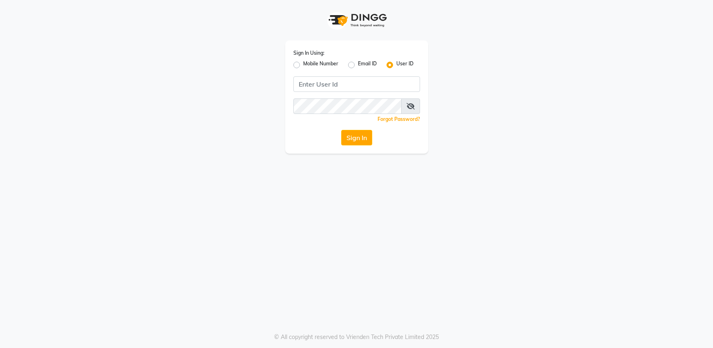 The width and height of the screenshot is (713, 348). Describe the element at coordinates (357, 20) in the screenshot. I see `img: logo1.svg` at that location.